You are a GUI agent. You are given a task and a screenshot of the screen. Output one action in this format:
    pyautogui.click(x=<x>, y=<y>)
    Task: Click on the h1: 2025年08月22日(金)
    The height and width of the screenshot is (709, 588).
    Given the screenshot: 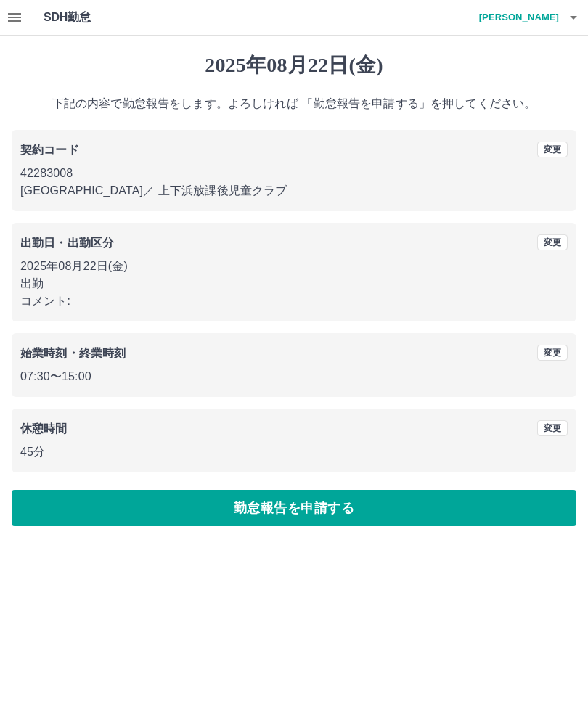 What is the action you would take?
    pyautogui.click(x=294, y=65)
    